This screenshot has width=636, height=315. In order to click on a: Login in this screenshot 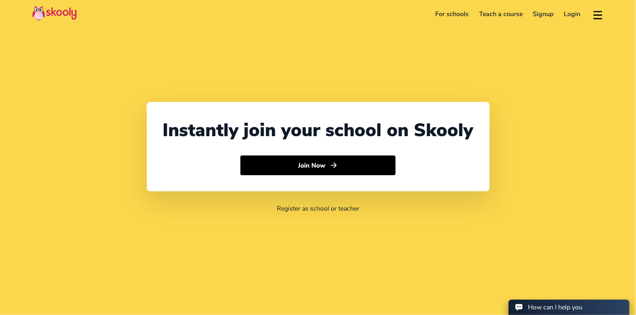, I will do `click(572, 14)`.